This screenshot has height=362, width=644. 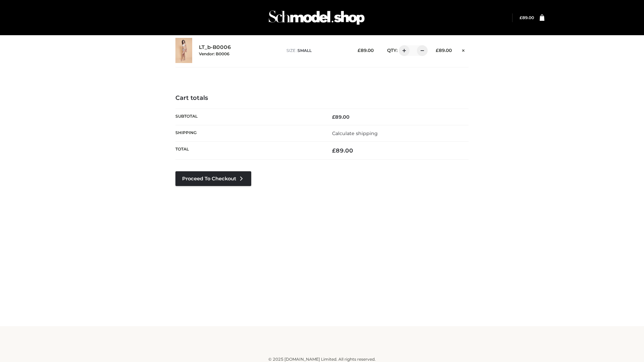 I want to click on p: size :, so click(x=316, y=50).